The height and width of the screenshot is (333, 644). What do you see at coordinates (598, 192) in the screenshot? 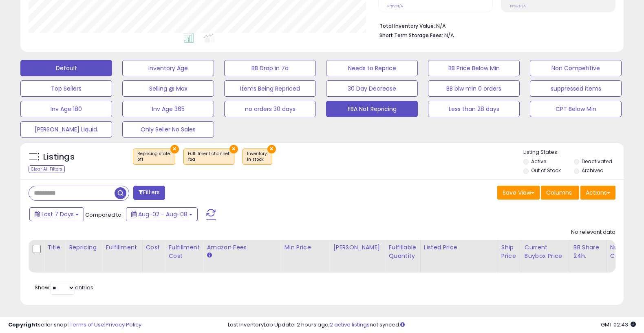
I see `button: Actions` at bounding box center [598, 192].